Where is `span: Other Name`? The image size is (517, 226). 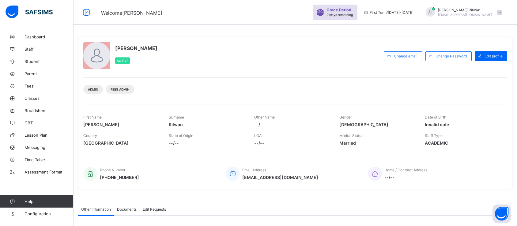 span: Other Name is located at coordinates (265, 117).